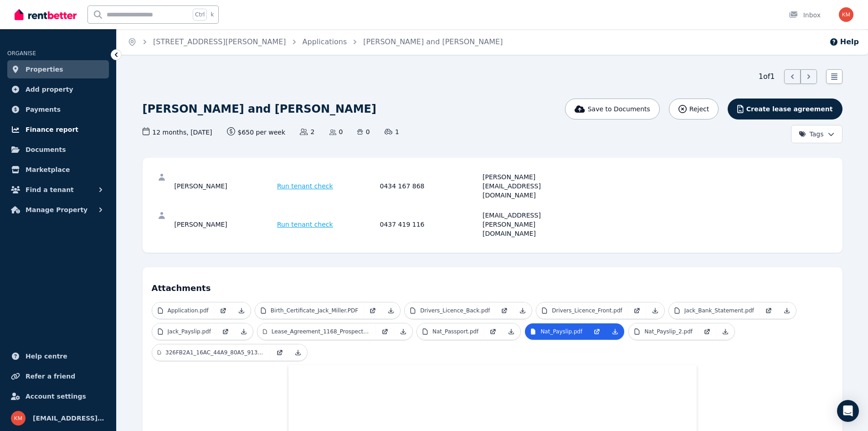 The width and height of the screenshot is (868, 431). What do you see at coordinates (184, 331) in the screenshot?
I see `a: Jack_Payslip.pdf` at bounding box center [184, 331].